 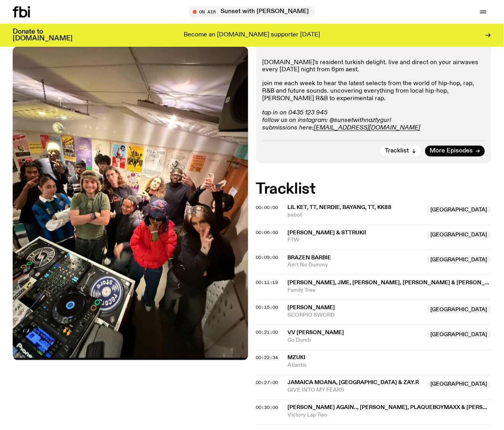 I want to click on span: Atlantis, so click(x=390, y=366).